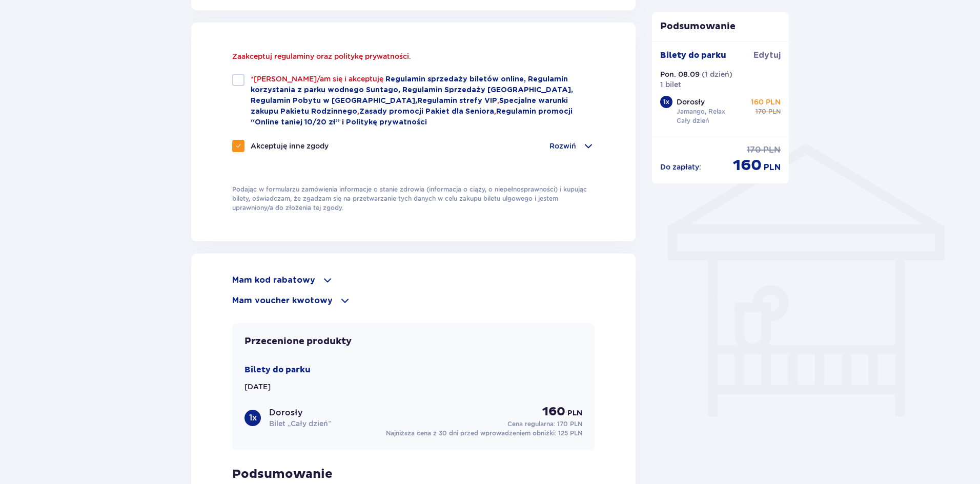 Image resolution: width=980 pixels, height=484 pixels. Describe the element at coordinates (569, 423) in the screenshot. I see `span: 170 PLN` at that location.